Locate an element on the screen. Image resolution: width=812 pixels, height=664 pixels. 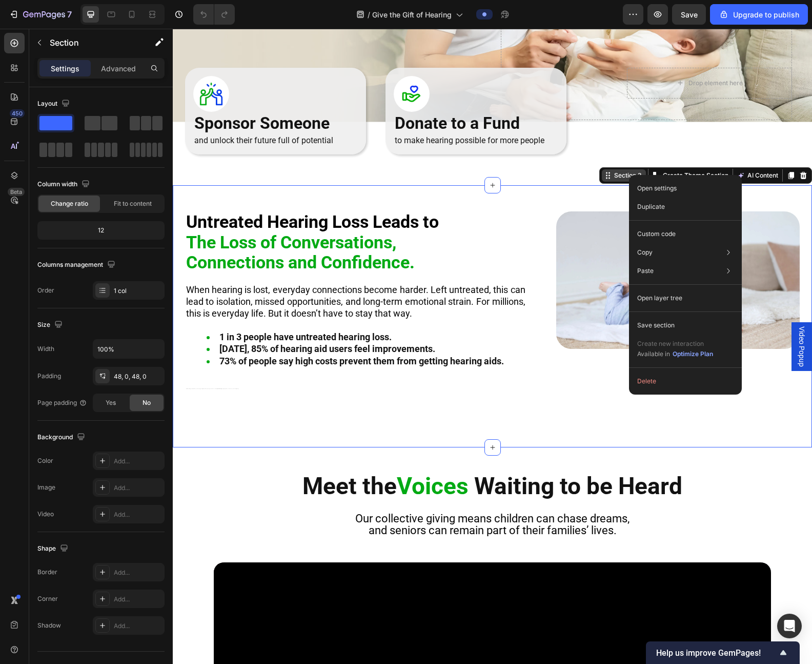
img: gempages_481874396202402974-4c65345e-e6cd-43e2-96d4-681d8e0ccee5.jpg is located at coordinates (38, 65).